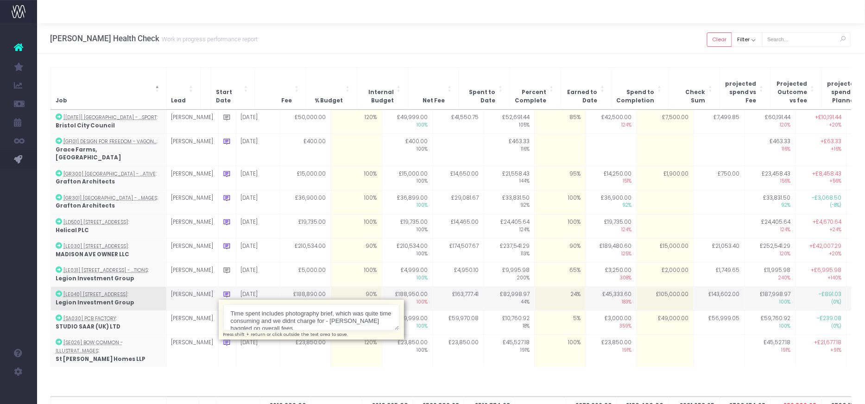 Image resolution: width=865 pixels, height=404 pixels. What do you see at coordinates (407, 202) in the screenshot?
I see `td: £36,899.00` at bounding box center [407, 202].